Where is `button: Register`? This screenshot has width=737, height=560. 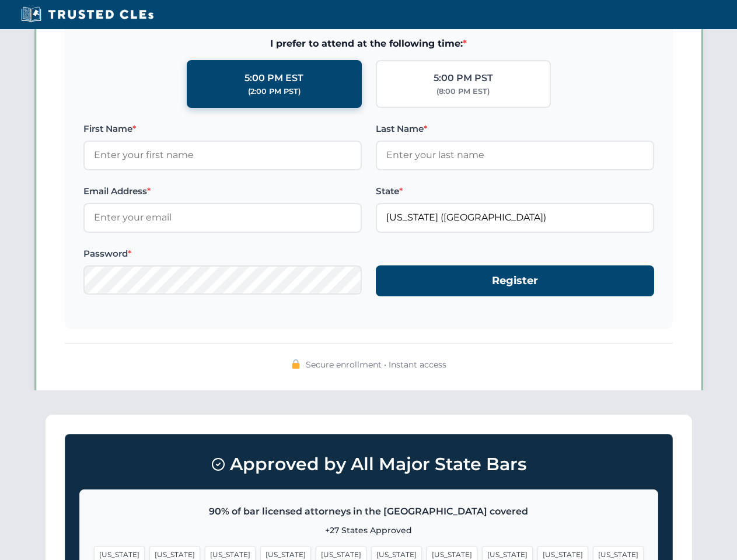
button: Register is located at coordinates (515, 280).